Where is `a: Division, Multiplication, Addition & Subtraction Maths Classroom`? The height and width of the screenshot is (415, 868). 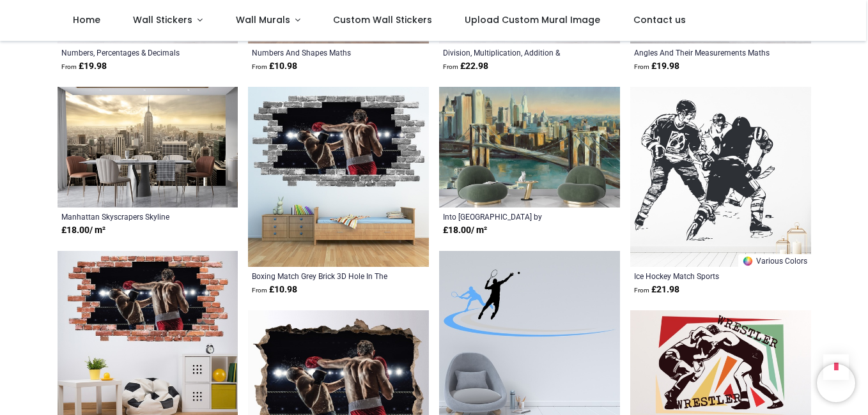 a: Division, Multiplication, Addition & Subtraction Maths Classroom is located at coordinates (511, 53).